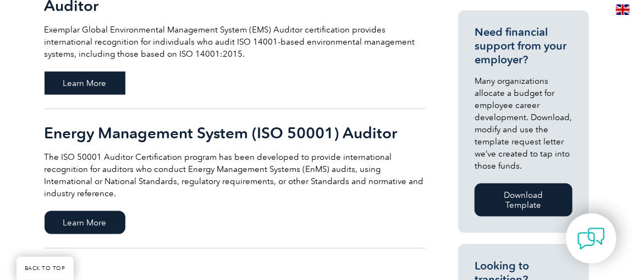  What do you see at coordinates (623, 9) in the screenshot?
I see `img: en` at bounding box center [623, 9].